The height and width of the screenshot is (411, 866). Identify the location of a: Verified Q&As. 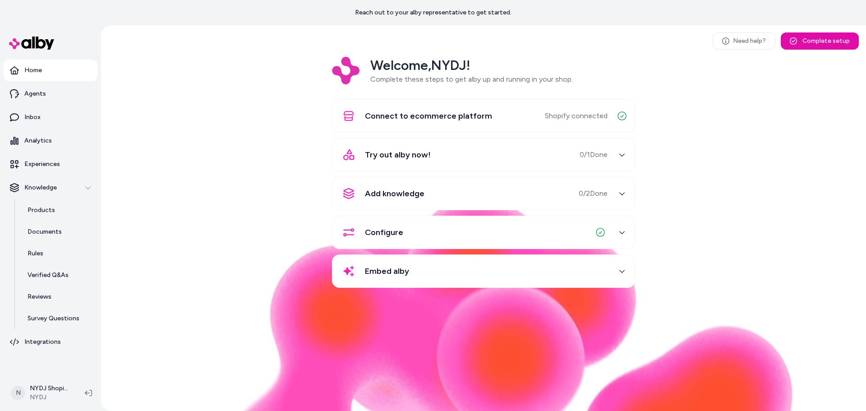
(58, 275).